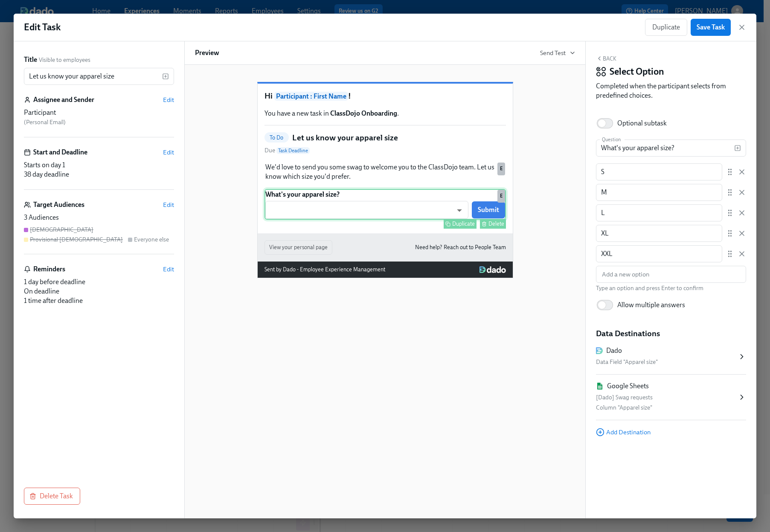 This screenshot has height=532, width=770. I want to click on strong: ClassDojo Onboarding, so click(364, 113).